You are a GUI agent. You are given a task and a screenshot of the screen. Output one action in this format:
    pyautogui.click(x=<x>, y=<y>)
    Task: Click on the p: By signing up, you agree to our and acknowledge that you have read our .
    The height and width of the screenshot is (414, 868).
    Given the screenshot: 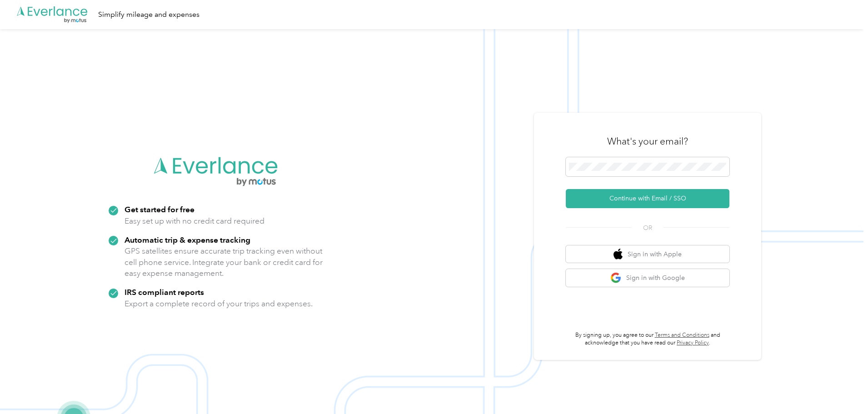 What is the action you would take?
    pyautogui.click(x=647, y=339)
    